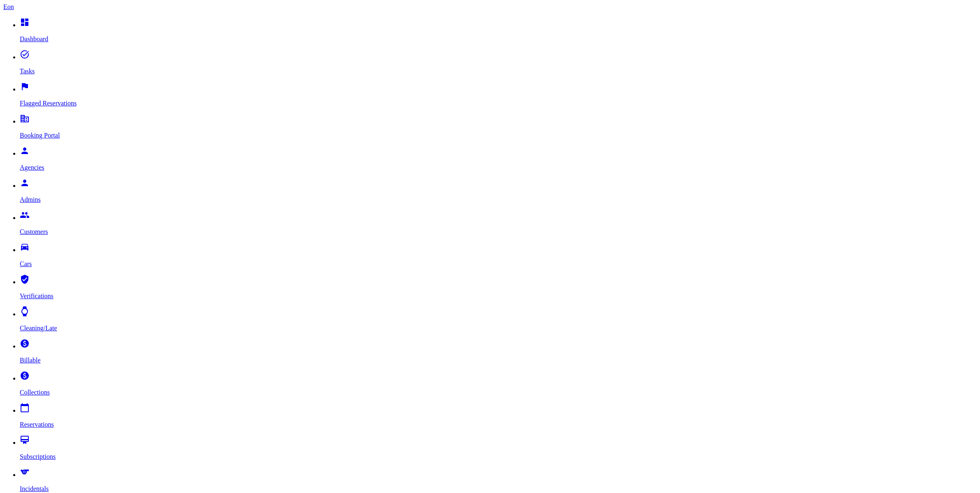 The height and width of the screenshot is (493, 980). Describe the element at coordinates (498, 482) in the screenshot. I see `a: sports Incidentals` at that location.